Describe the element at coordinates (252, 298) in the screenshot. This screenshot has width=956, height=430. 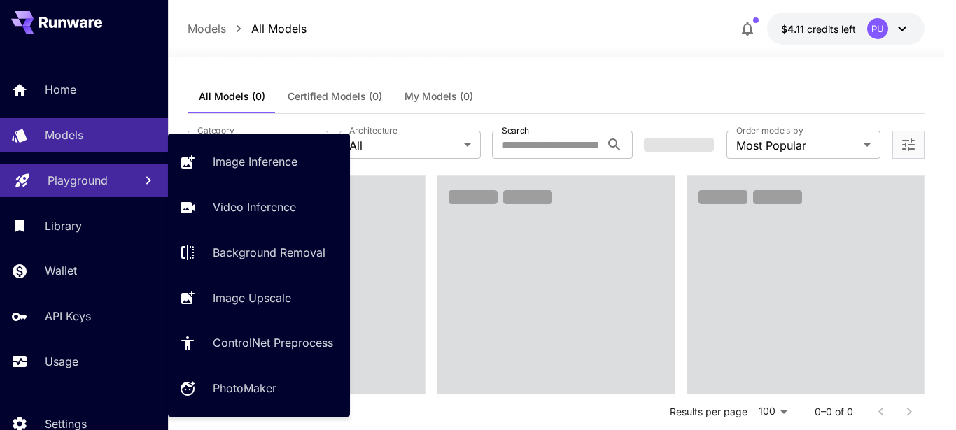
I see `p: Image Upscale` at that location.